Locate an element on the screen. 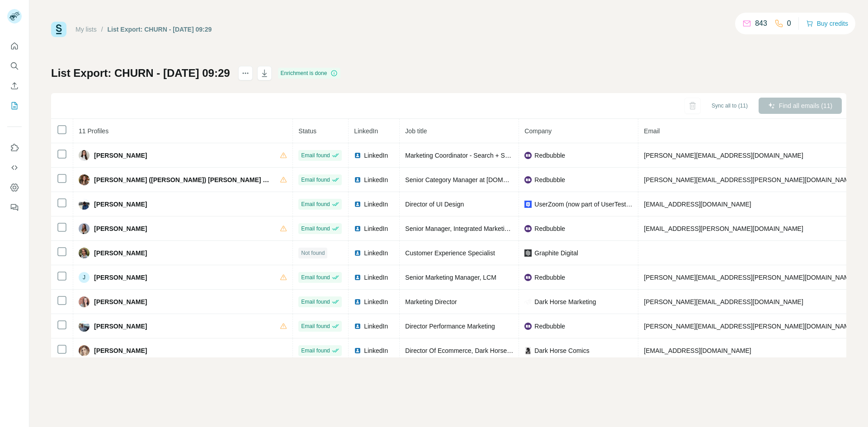 Image resolution: width=868 pixels, height=427 pixels. button: Feedback is located at coordinates (14, 207).